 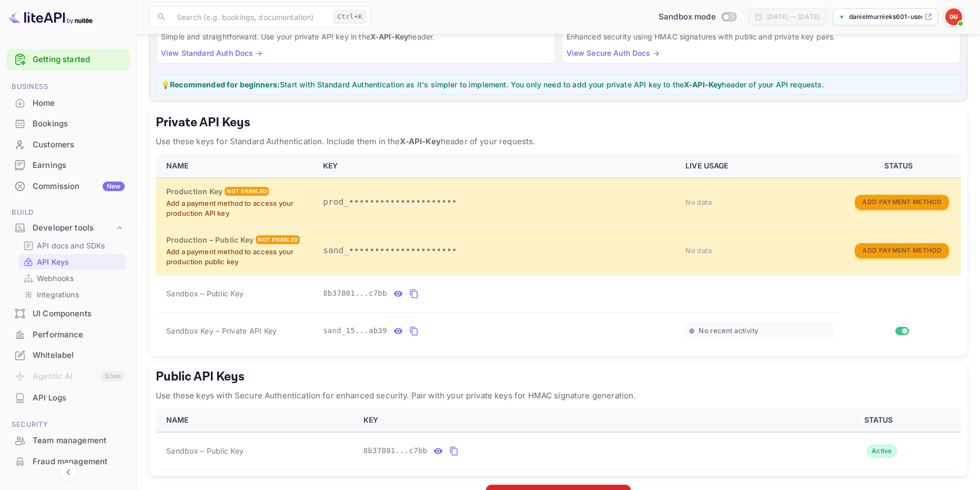 I want to click on a: API docs and SDKs, so click(x=72, y=245).